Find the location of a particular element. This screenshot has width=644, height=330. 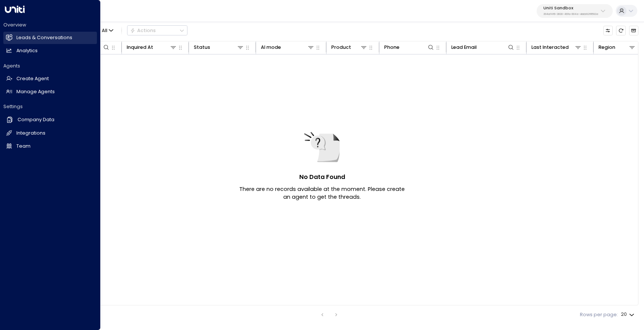

a: Create Agent is located at coordinates (50, 79).